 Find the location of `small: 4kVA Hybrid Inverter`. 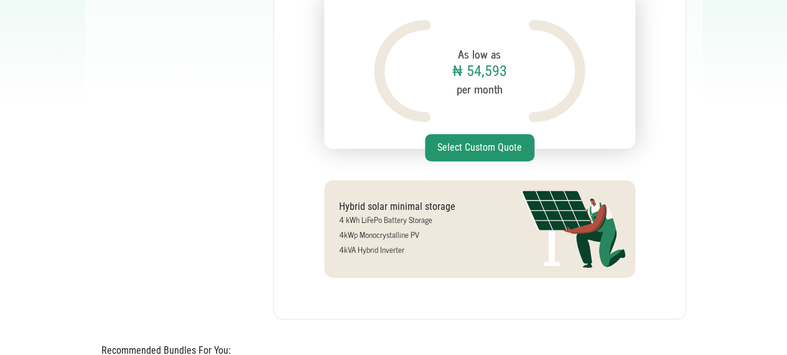

small: 4kVA Hybrid Inverter is located at coordinates (372, 249).